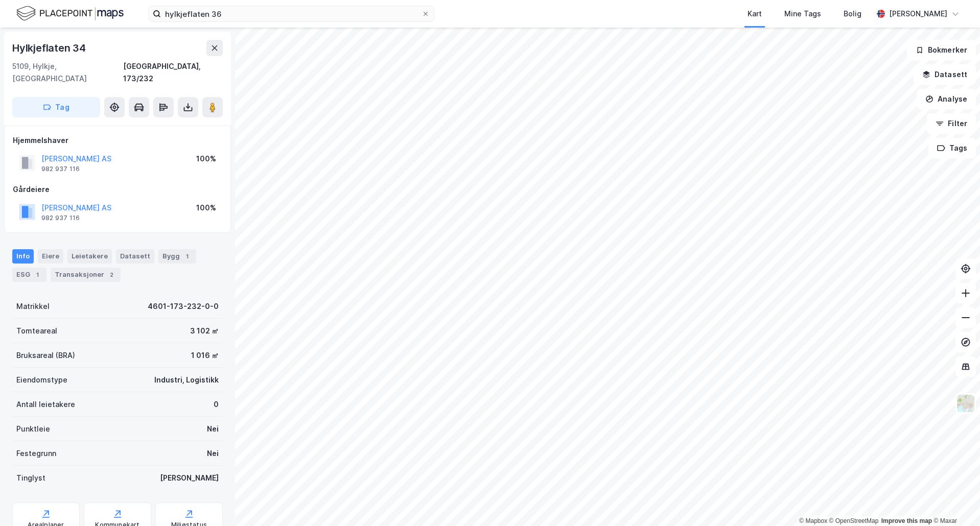 Image resolution: width=980 pixels, height=526 pixels. What do you see at coordinates (205, 356) in the screenshot?
I see `div: 1 016 ㎡` at bounding box center [205, 356].